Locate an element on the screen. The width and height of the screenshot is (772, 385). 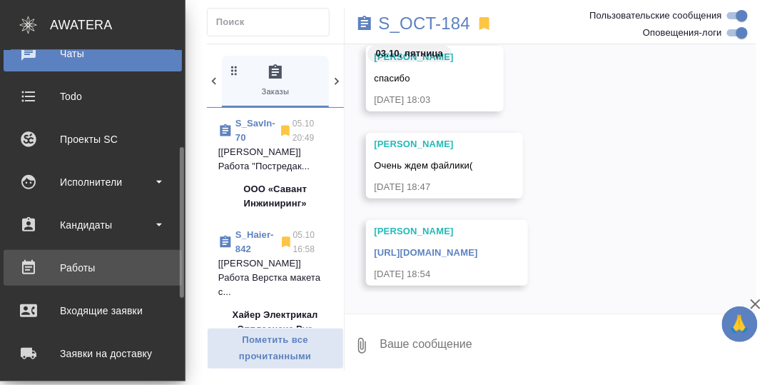
input: Поиск is located at coordinates (273, 22).